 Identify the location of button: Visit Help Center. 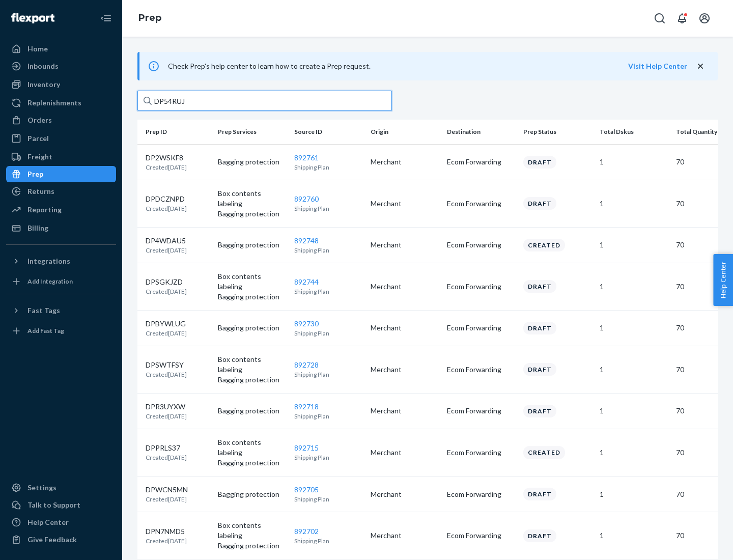
(657, 66).